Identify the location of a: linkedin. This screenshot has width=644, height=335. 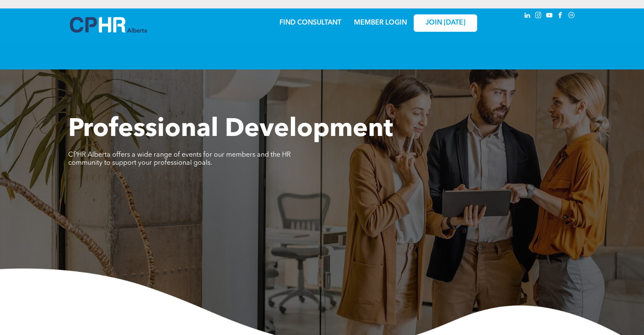
(527, 16).